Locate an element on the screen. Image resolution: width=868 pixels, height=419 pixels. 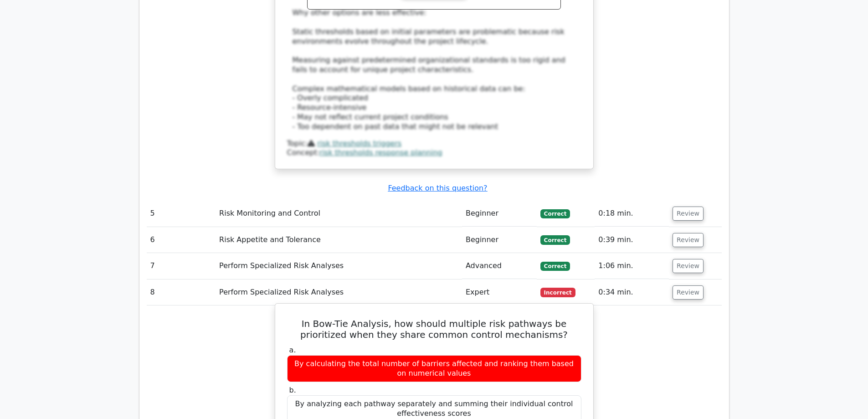
td: 0:39 min. is located at coordinates (631, 240).